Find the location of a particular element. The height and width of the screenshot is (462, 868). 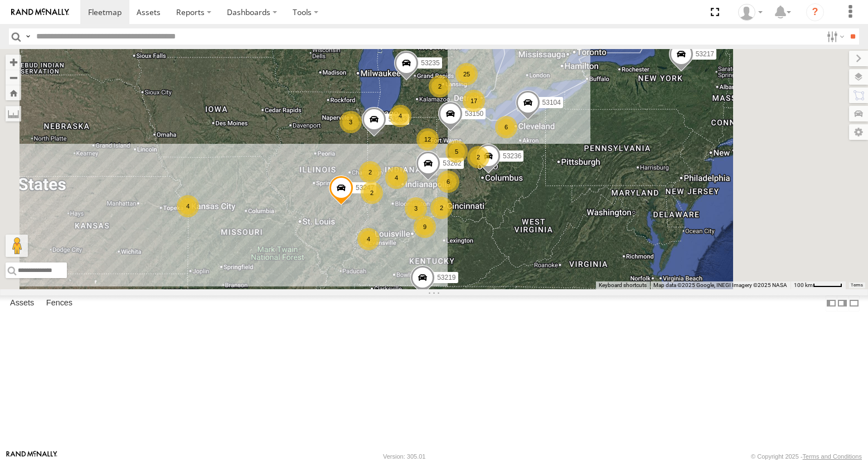

div: 5 is located at coordinates (456, 152).